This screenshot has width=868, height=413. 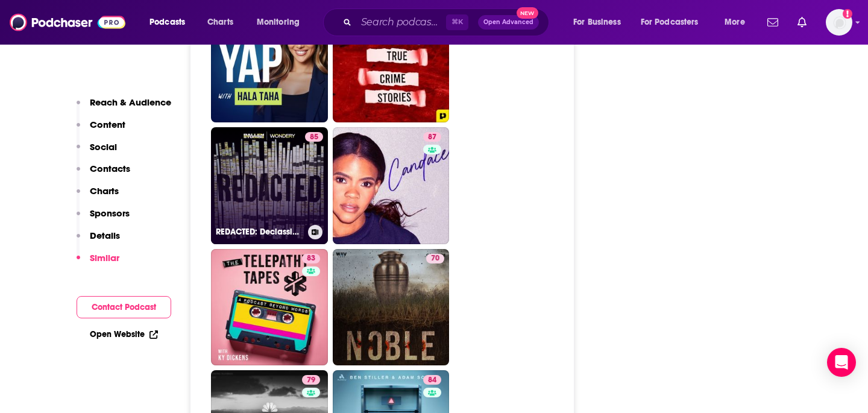 I want to click on button: Details, so click(x=98, y=240).